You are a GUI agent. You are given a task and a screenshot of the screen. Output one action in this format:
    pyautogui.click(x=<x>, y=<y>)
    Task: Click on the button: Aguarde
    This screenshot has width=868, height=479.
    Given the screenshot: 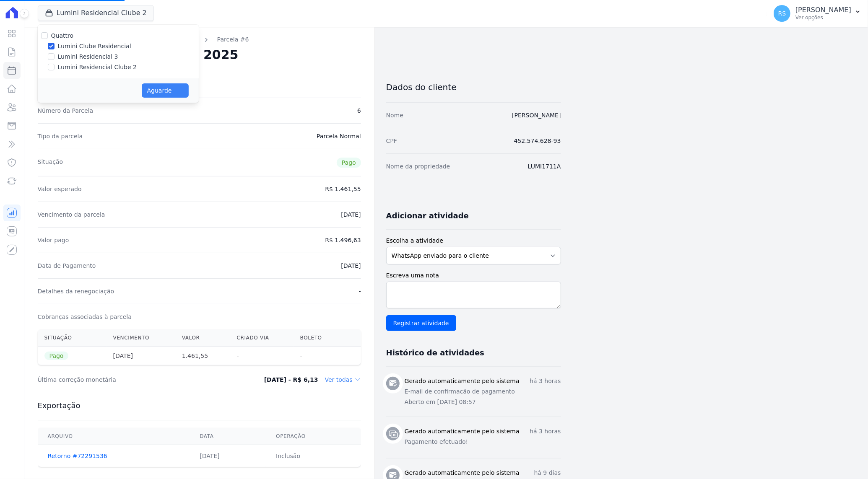 What is the action you would take?
    pyautogui.click(x=166, y=90)
    